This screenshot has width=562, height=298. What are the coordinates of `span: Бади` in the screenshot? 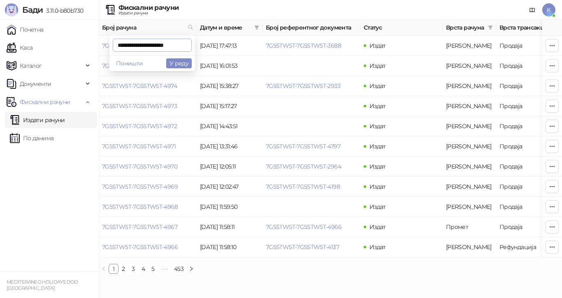 It's located at (33, 10).